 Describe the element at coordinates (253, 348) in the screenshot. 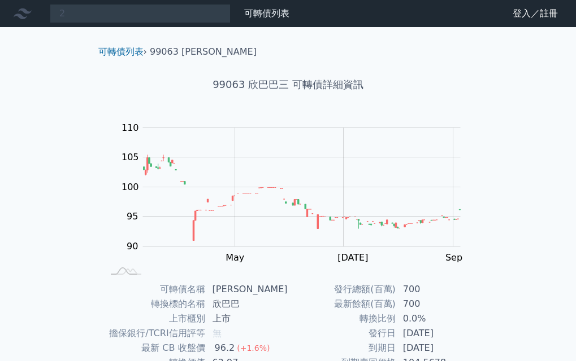

I see `span: (+1.6%)` at that location.